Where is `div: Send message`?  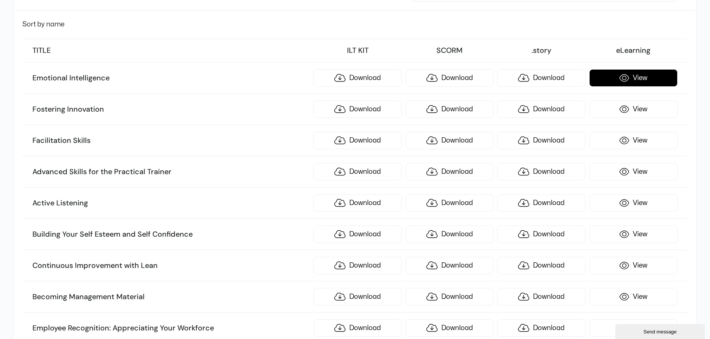
div: Send message is located at coordinates (45, 9).